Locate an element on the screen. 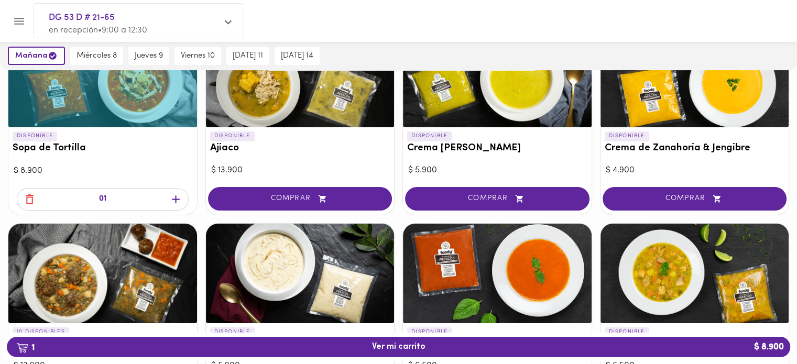 The image size is (797, 364). div: Crema de Zanahoria & Jengibre is located at coordinates (694, 78).